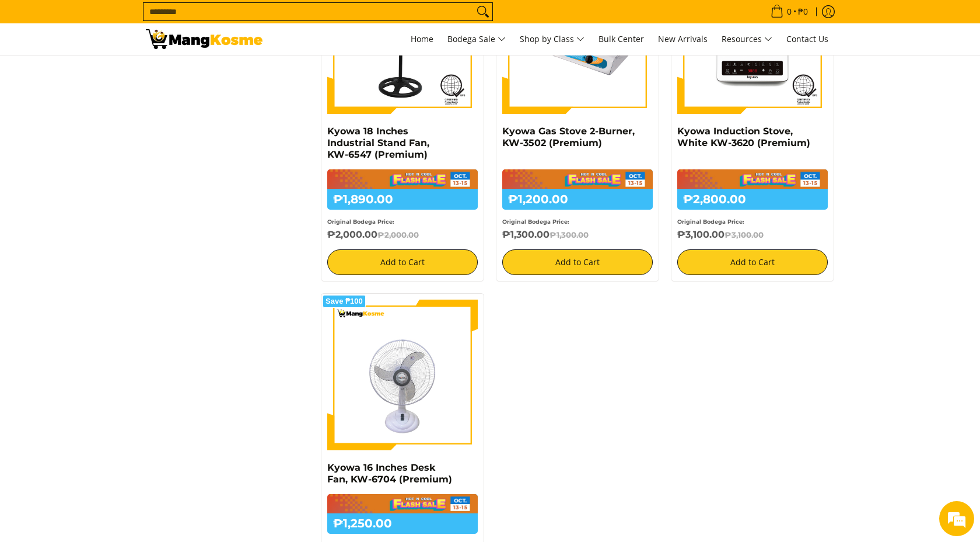 Image resolution: width=980 pixels, height=542 pixels. I want to click on a: Contact Us, so click(807, 39).